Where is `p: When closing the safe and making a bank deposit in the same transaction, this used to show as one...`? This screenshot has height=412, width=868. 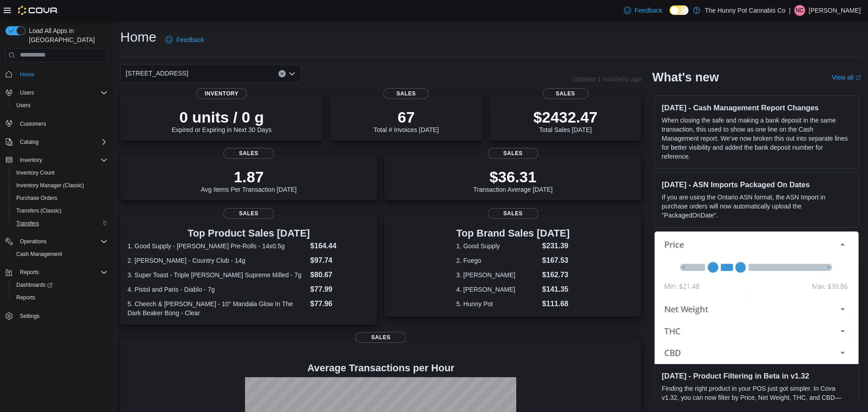 p: When closing the safe and making a bank deposit in the same transaction, this used to show as one... is located at coordinates (756, 139).